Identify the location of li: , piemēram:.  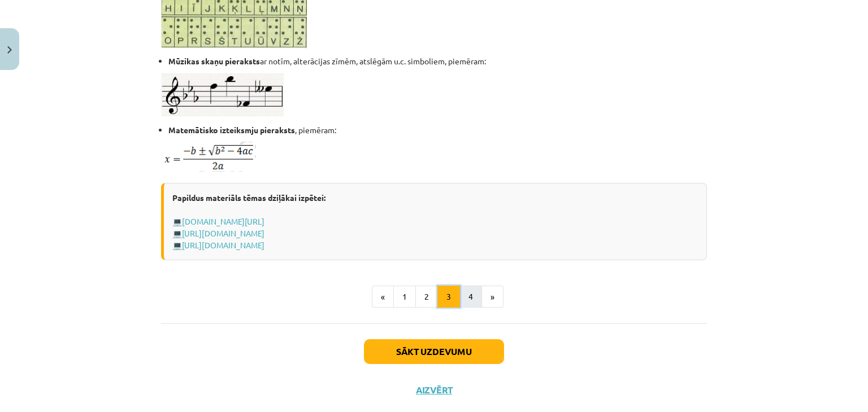
(437, 130).